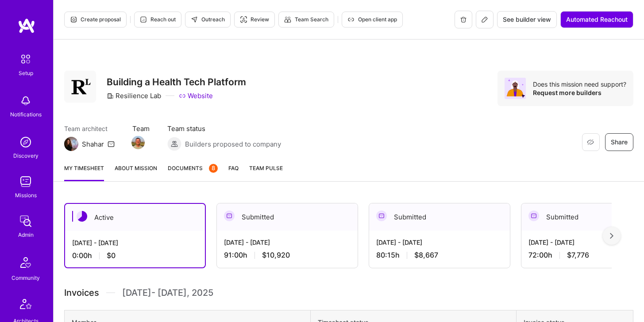 This screenshot has height=322, width=644. I want to click on button: See builder view, so click(528, 19).